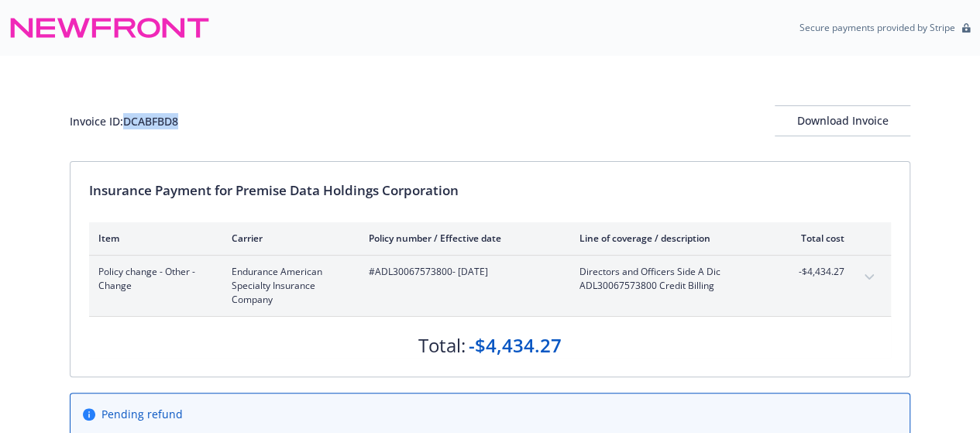 The width and height of the screenshot is (980, 433). Describe the element at coordinates (489, 286) in the screenshot. I see `div: Policy change - Other - ChangeEndurance American Specialty Insurance Company#ADL30067573800- [DAT...` at that location.